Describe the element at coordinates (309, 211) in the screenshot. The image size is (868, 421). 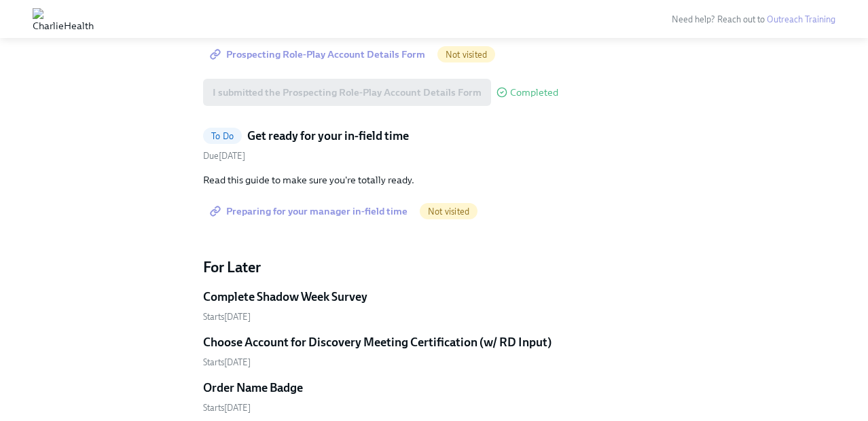
I see `a: Preparing for your manager in-field time` at that location.